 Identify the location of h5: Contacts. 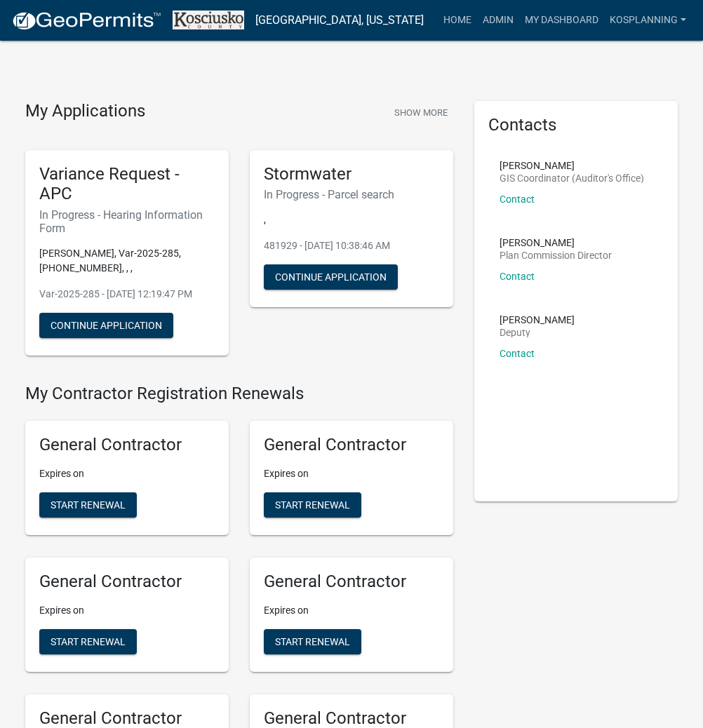
(576, 125).